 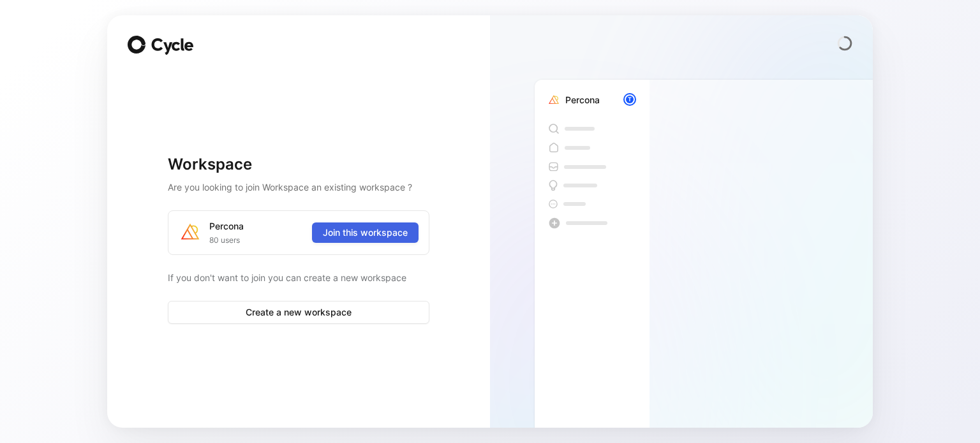 I want to click on img: logo, so click(x=190, y=233).